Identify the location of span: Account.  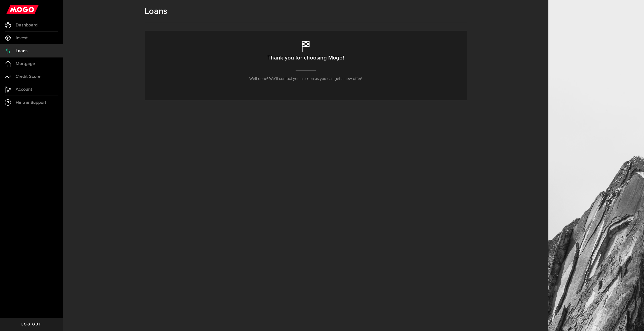
(24, 90).